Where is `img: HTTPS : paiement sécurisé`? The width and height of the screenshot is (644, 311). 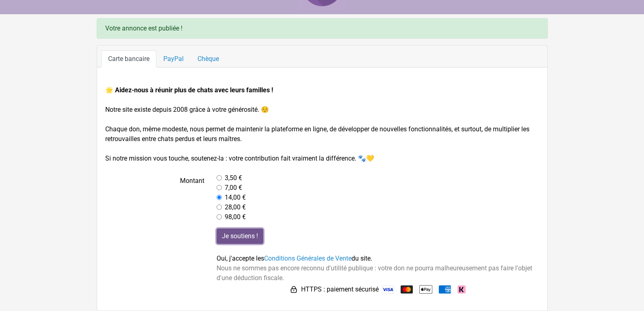
img: HTTPS : paiement sécurisé is located at coordinates (294, 290).